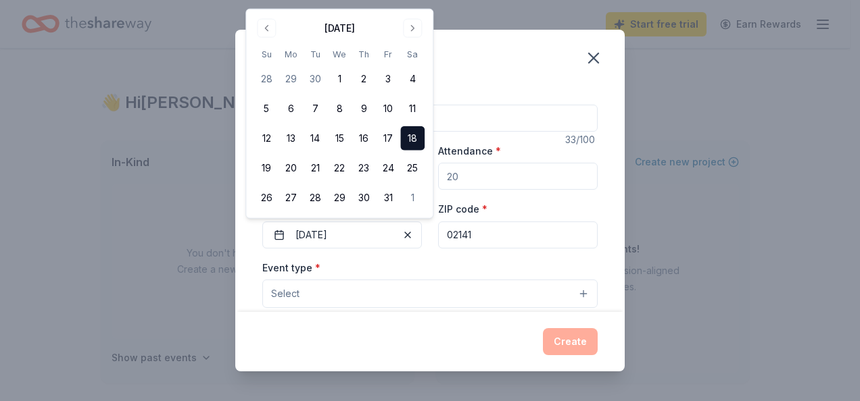 The width and height of the screenshot is (860, 401). I want to click on button: 20, so click(291, 168).